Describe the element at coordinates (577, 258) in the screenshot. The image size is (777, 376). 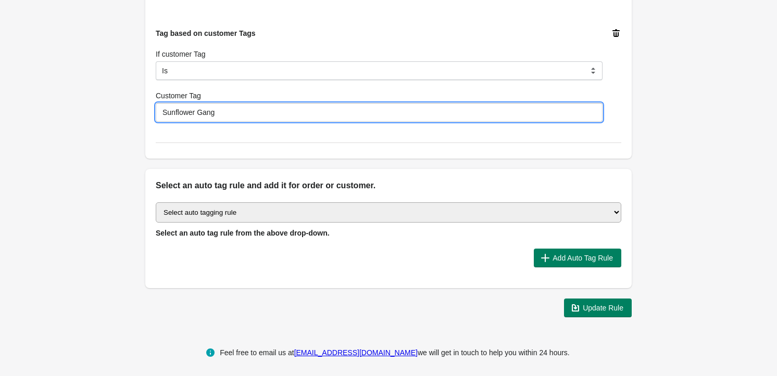
I see `button: Add Auto Tag Rule` at that location.